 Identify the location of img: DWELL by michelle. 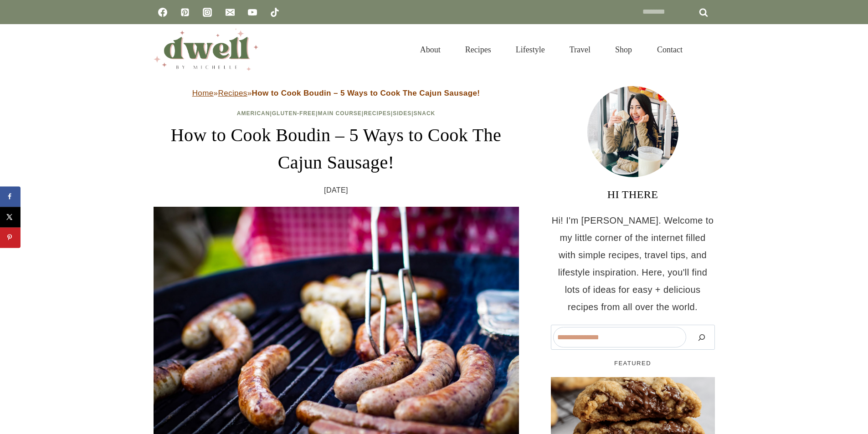
(206, 49).